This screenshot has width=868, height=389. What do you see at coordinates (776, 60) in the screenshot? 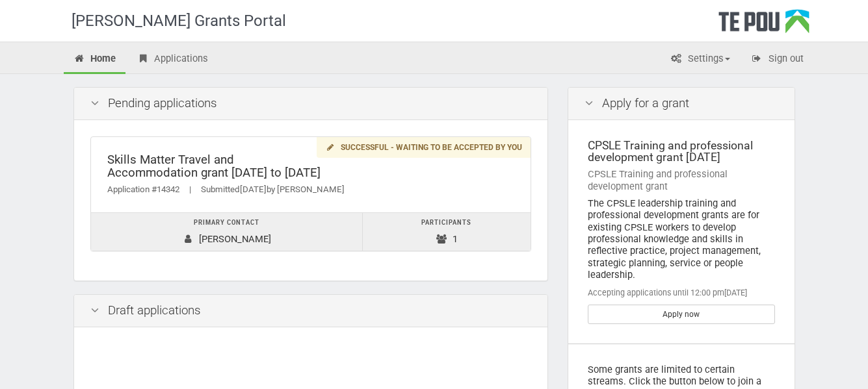
I see `a: Sign out` at bounding box center [776, 60].